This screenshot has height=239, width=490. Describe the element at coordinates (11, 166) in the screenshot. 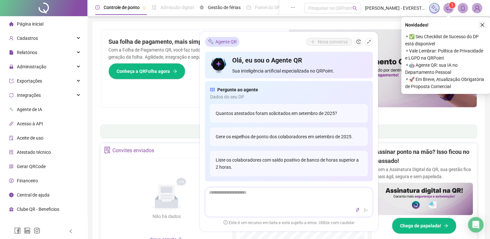

I see `span: qrcode` at that location.